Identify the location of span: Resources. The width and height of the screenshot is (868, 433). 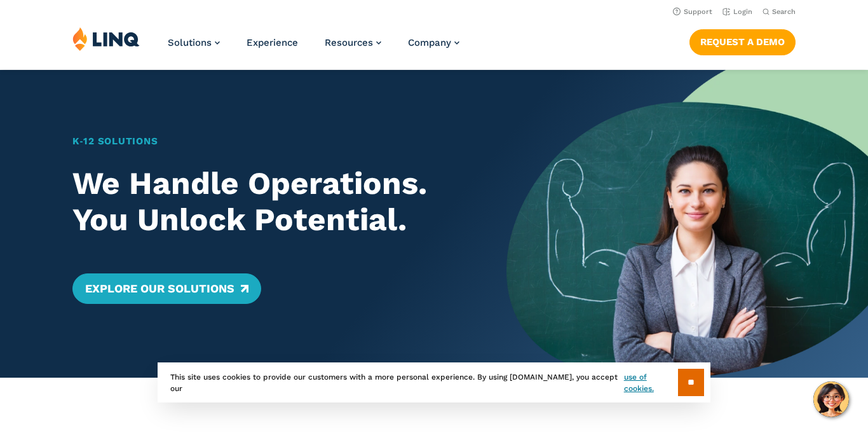
(349, 43).